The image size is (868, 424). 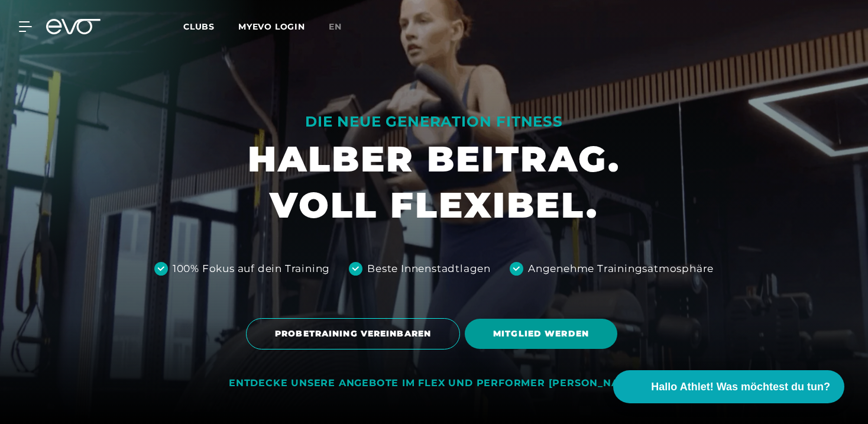 What do you see at coordinates (740, 387) in the screenshot?
I see `span: Hallo Athlet! Was möchtest du tun?` at bounding box center [740, 387].